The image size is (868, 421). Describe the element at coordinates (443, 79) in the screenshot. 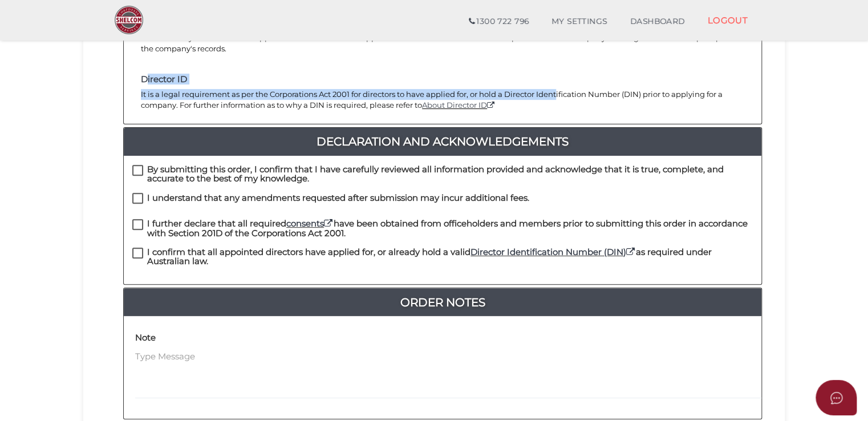

I see `h4: Director ID` at that location.